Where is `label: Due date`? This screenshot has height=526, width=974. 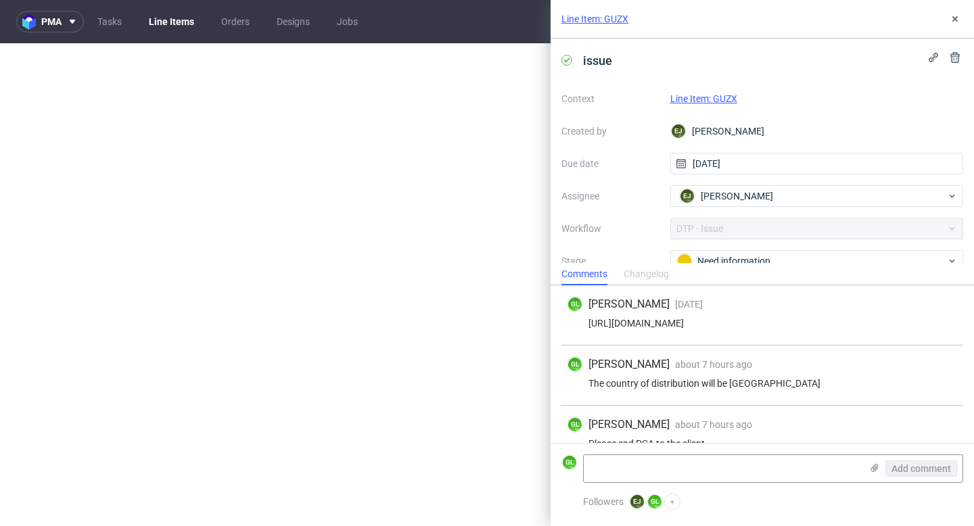 label: Due date is located at coordinates (610, 164).